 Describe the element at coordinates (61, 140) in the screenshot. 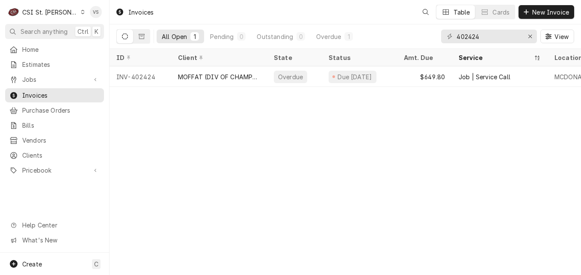

I see `span: Vendors` at that location.